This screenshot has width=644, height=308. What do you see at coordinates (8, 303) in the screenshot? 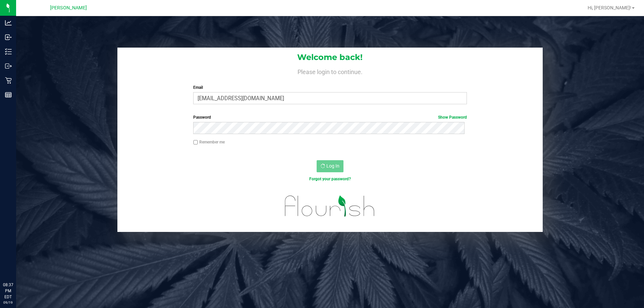
I see `p: 09/19` at bounding box center [8, 303].